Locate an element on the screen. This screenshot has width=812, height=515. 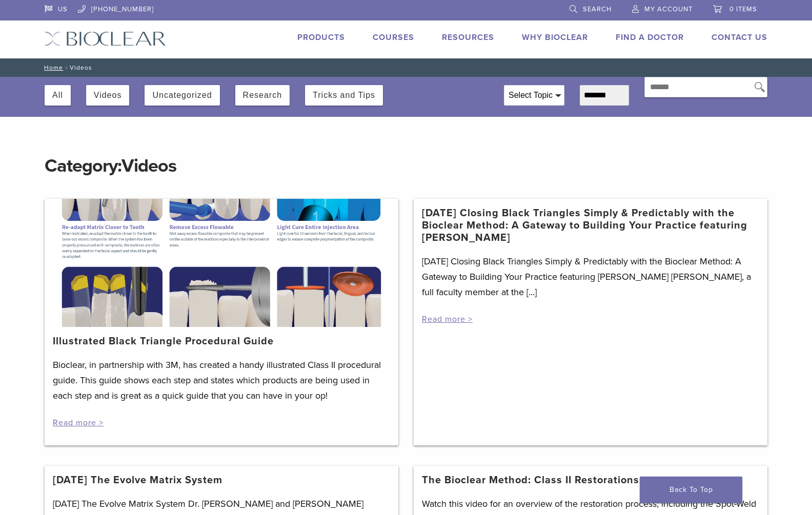
a: Courses is located at coordinates (394, 38).